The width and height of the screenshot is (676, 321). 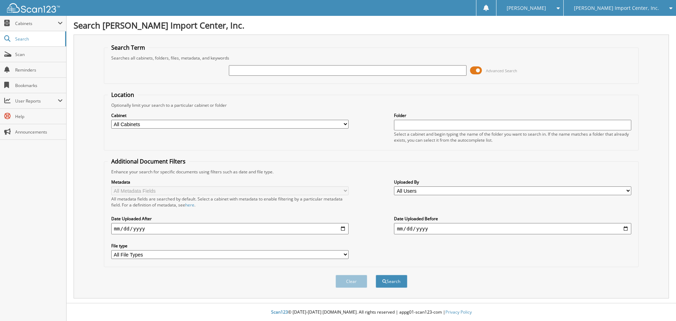 I want to click on a: here, so click(x=190, y=204).